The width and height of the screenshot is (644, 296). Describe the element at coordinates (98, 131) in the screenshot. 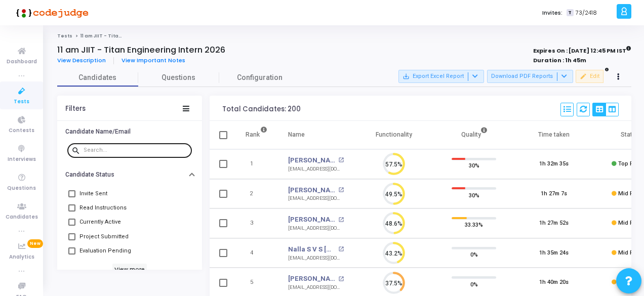

I see `h6: Candidate Name/Email` at that location.